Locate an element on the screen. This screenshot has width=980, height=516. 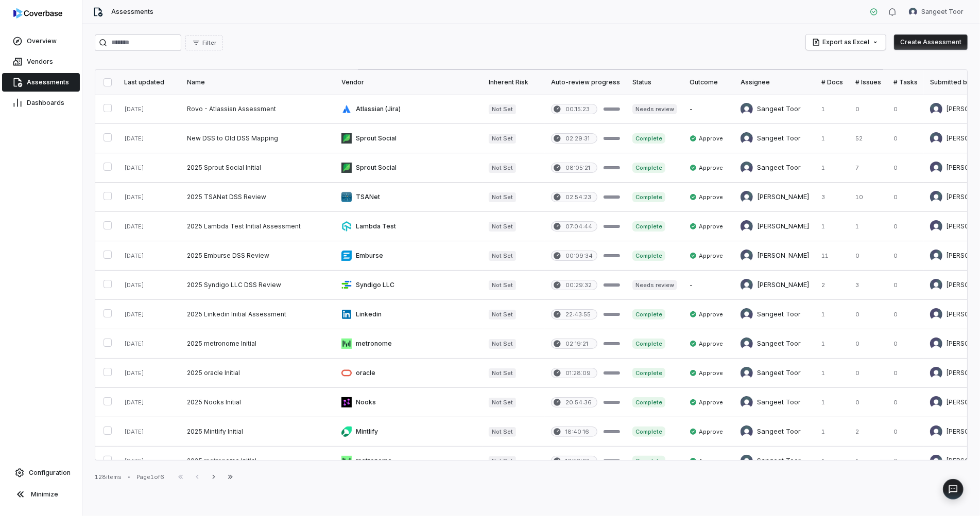
span: Minimize is located at coordinates (44, 494).